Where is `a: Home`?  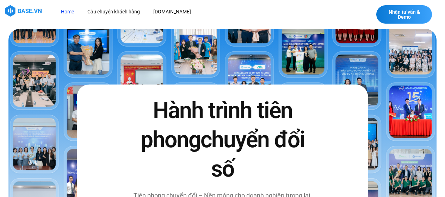
a: Home is located at coordinates (67, 12).